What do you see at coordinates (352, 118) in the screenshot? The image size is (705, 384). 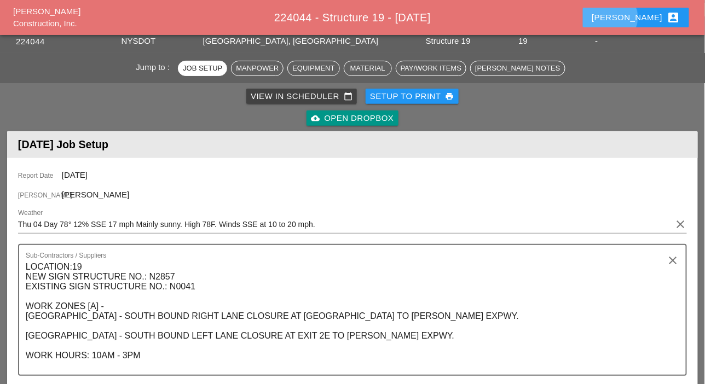 I see `a: Open Dropbox` at bounding box center [352, 118].